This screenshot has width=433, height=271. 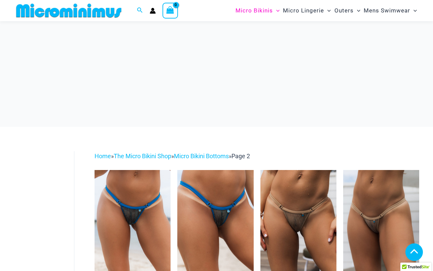 What do you see at coordinates (326, 10) in the screenshot?
I see `nav: Site Navigation` at bounding box center [326, 10].